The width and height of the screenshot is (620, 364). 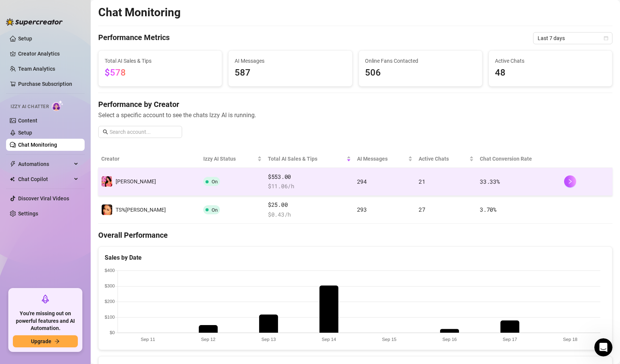 What do you see at coordinates (355, 104) in the screenshot?
I see `h4: Performance by Creator` at bounding box center [355, 104].